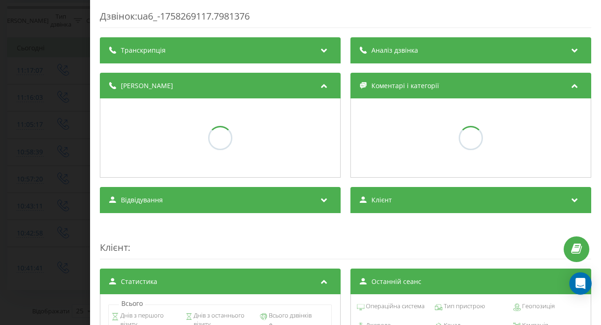 The width and height of the screenshot is (601, 325). What do you see at coordinates (405, 86) in the screenshot?
I see `span: Коментарі і категорії` at bounding box center [405, 86].